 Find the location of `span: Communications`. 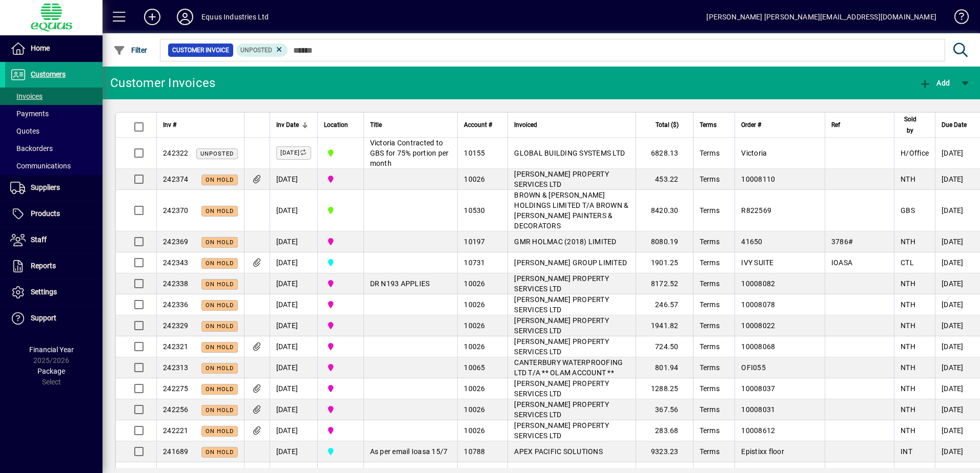

span: Communications is located at coordinates (41, 166).